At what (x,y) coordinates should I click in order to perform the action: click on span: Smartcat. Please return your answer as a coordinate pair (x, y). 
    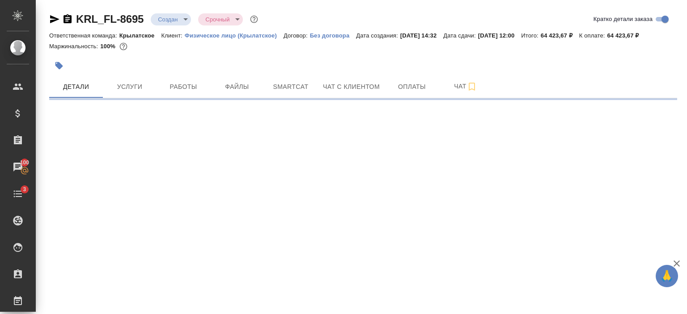
    Looking at the image, I should click on (291, 87).